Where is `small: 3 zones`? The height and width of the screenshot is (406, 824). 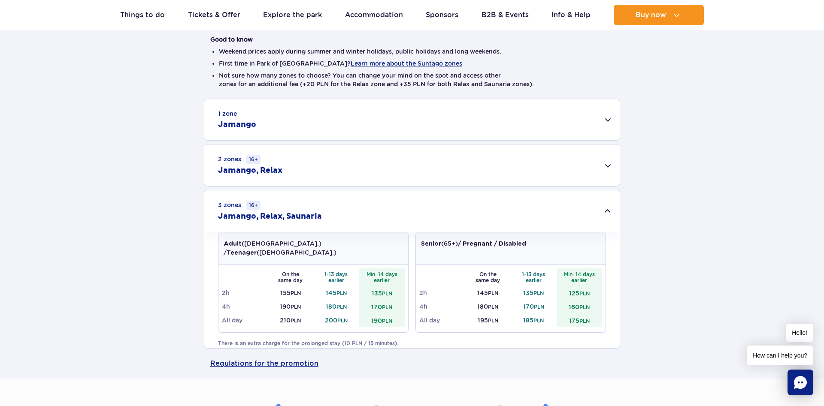
small: 3 zones is located at coordinates (239, 205).